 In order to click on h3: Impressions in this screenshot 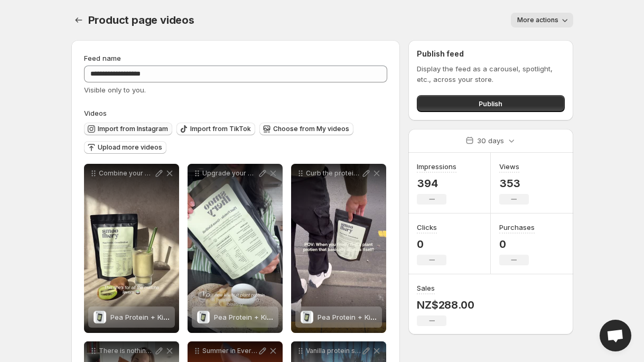, I will do `click(436, 166)`.